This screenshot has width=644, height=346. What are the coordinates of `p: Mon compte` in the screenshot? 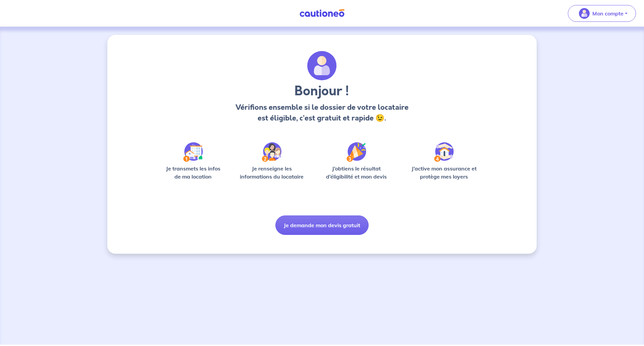 It's located at (608, 13).